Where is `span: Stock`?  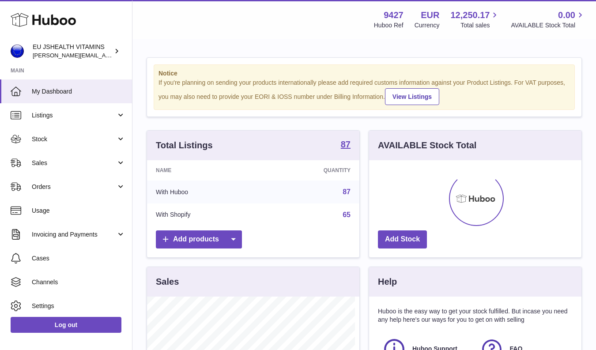
span: Stock is located at coordinates (74, 139).